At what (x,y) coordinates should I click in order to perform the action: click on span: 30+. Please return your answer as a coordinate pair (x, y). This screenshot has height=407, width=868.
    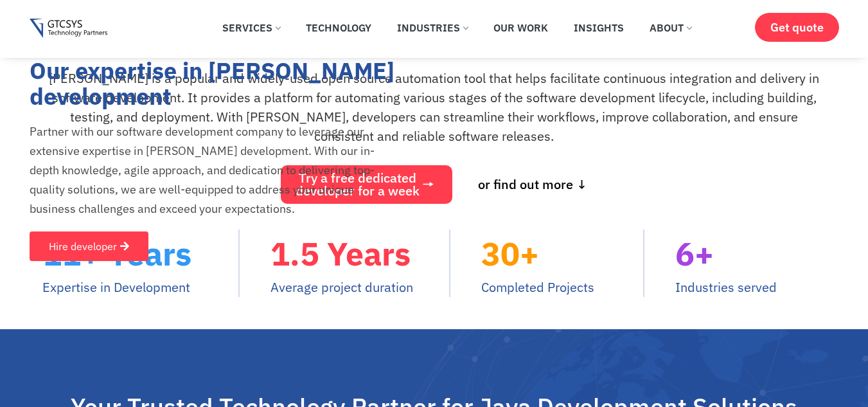
    Looking at the image, I should click on (510, 253).